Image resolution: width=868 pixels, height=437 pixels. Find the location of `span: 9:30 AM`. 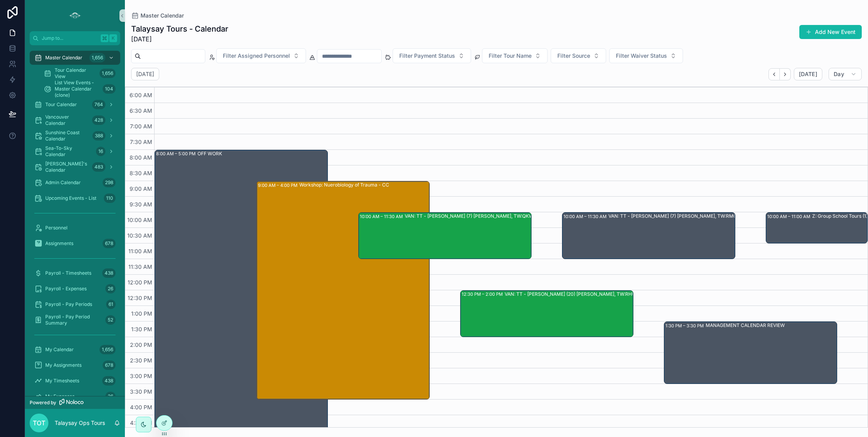

span: 9:30 AM is located at coordinates (141, 204).